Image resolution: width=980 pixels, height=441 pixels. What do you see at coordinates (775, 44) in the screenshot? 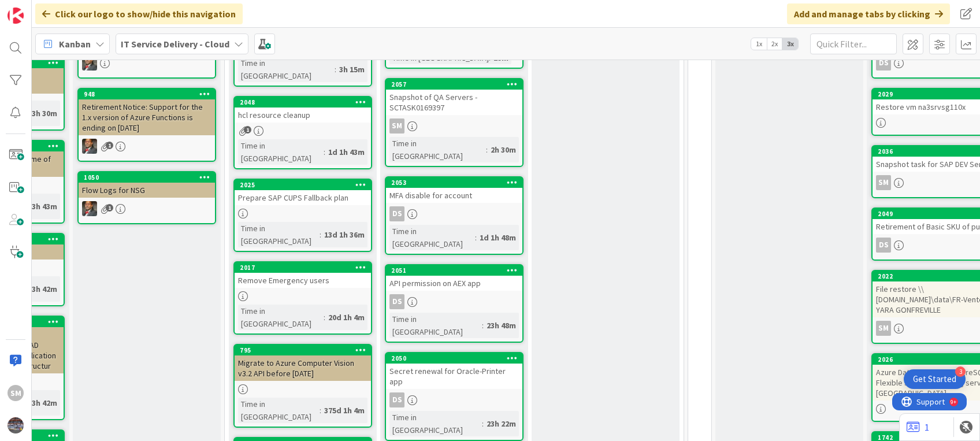
I see `span: 2x` at bounding box center [775, 44].